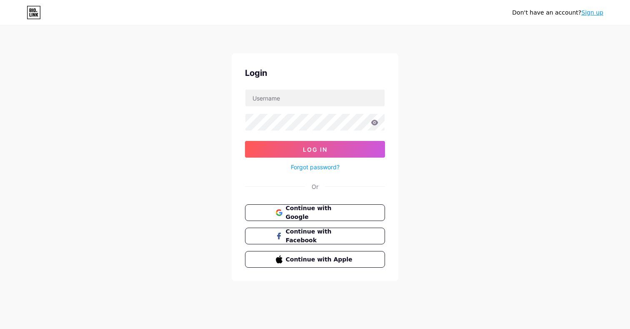 Image resolution: width=630 pixels, height=329 pixels. I want to click on span: Log In, so click(315, 149).